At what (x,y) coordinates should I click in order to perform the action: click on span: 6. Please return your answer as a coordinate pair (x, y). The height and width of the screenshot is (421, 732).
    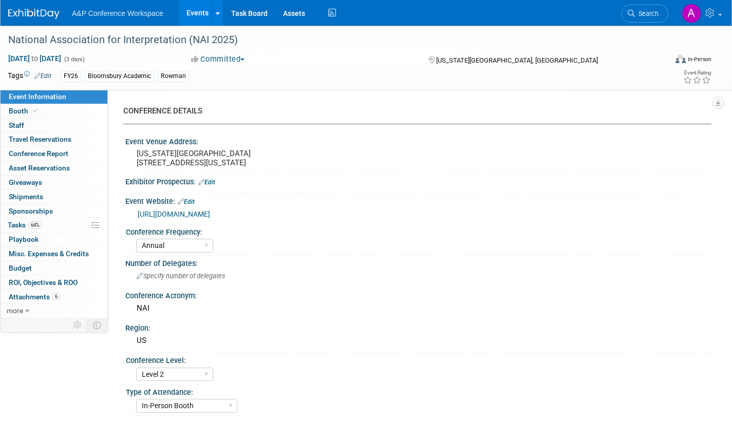
    Looking at the image, I should click on (56, 296).